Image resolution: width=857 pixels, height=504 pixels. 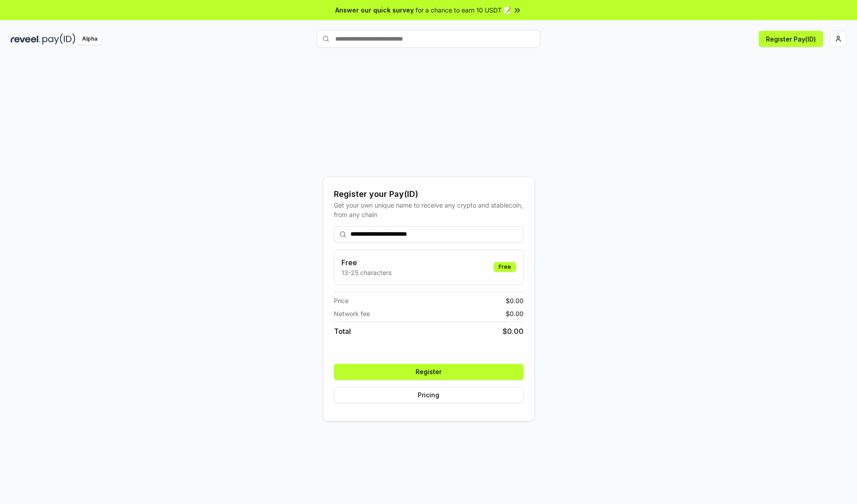 I want to click on span: Total, so click(x=342, y=331).